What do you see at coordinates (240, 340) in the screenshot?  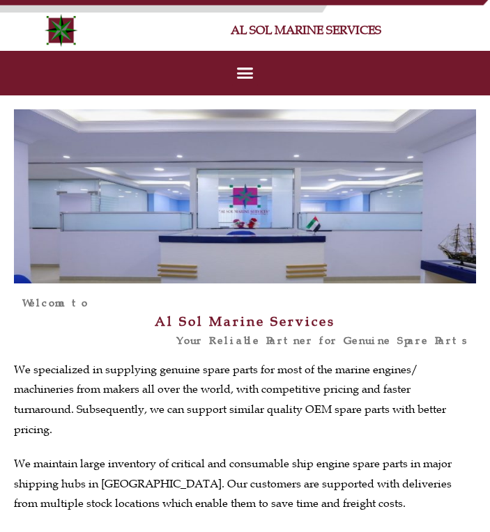 I see `h3: Your Reliable Partner for Genuine Spare Parts` at bounding box center [240, 340].